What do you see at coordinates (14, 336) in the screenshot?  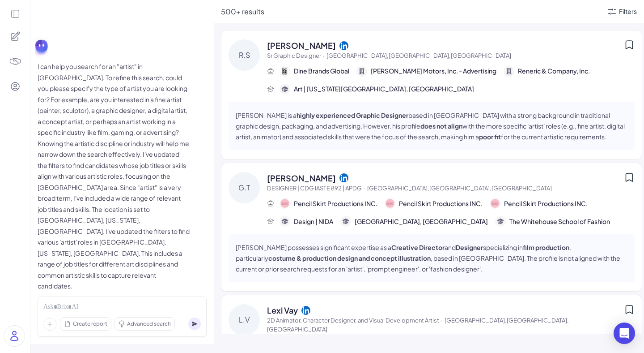 I see `img: user_logo.png` at bounding box center [14, 336].